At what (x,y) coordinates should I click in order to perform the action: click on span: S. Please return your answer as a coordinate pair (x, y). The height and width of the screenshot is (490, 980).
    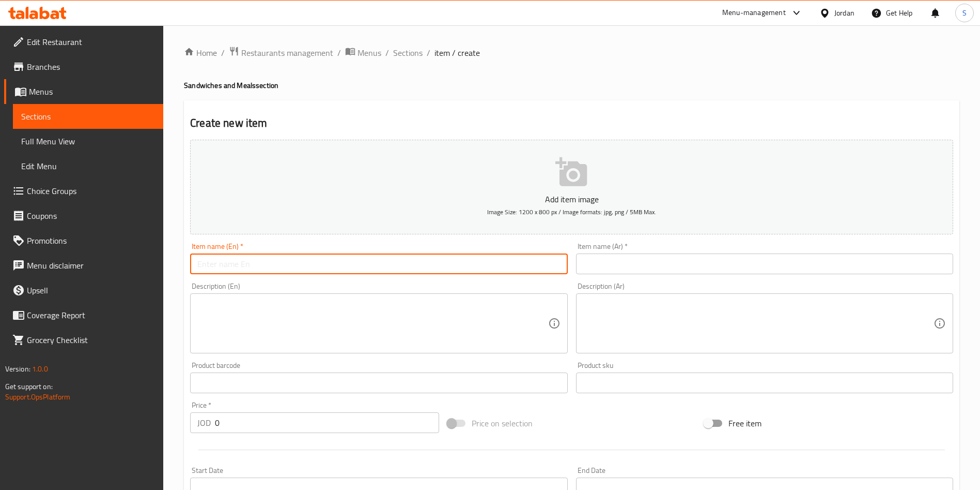
    Looking at the image, I should click on (965, 13).